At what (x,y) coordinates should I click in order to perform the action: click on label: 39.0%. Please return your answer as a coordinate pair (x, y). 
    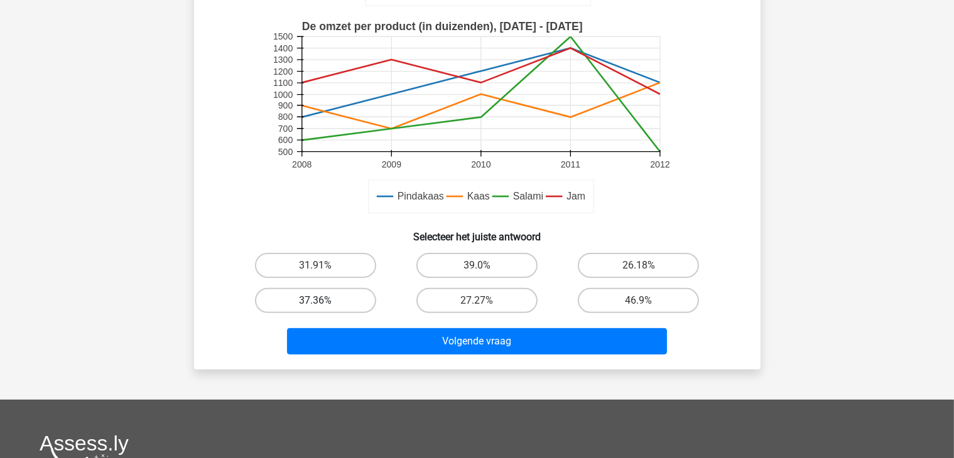
    Looking at the image, I should click on (477, 266).